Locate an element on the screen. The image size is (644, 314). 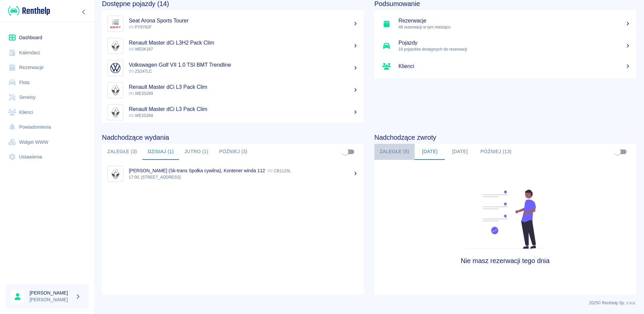
p: 2025 © Renthelp Sp. z o.o. is located at coordinates (369, 303).